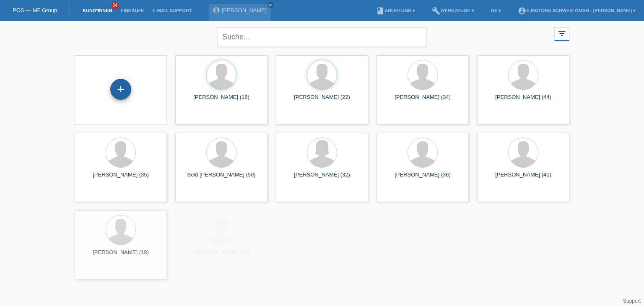 The height and width of the screenshot is (306, 644). What do you see at coordinates (132, 11) in the screenshot?
I see `a: Einkäufe` at bounding box center [132, 11].